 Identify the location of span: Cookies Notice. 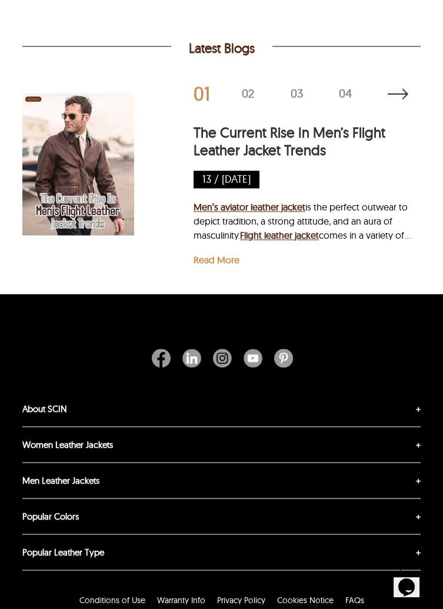
(305, 600).